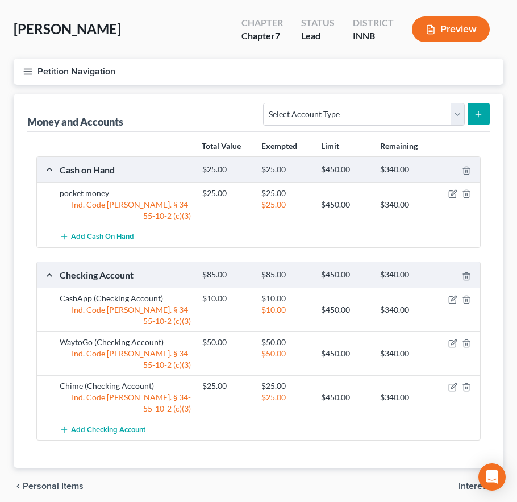  Describe the element at coordinates (221, 145) in the screenshot. I see `strong: Total Value` at that location.